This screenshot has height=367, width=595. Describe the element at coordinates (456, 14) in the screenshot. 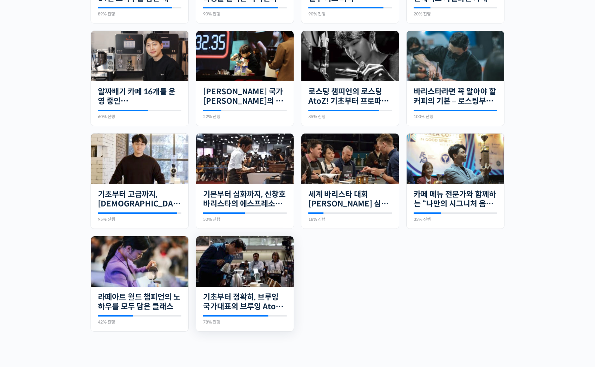

I see `div: 20% 진행` at that location.